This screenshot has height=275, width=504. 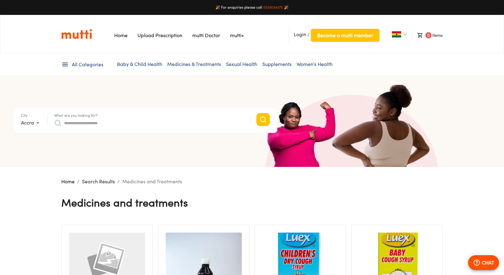 What do you see at coordinates (315, 64) in the screenshot?
I see `a: Women’s Health` at bounding box center [315, 64].